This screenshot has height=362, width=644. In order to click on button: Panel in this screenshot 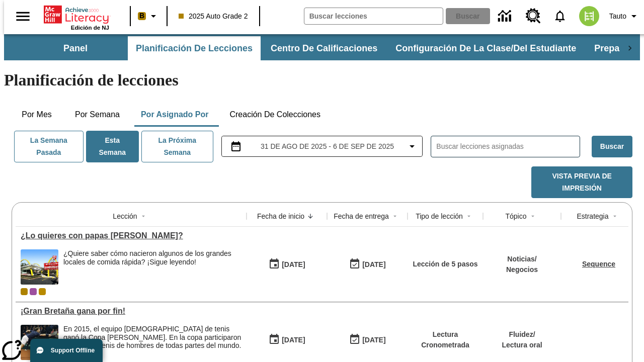, I will do `click(75, 49)`.